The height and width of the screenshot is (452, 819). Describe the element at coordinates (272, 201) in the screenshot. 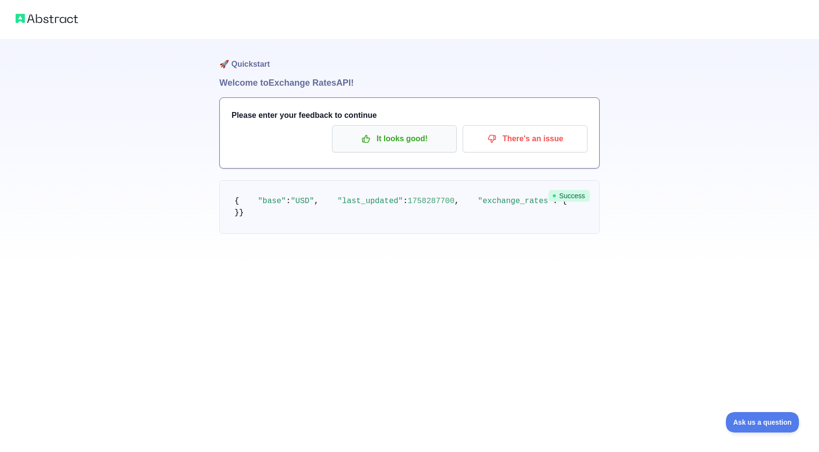

I see `span: "base"` at that location.